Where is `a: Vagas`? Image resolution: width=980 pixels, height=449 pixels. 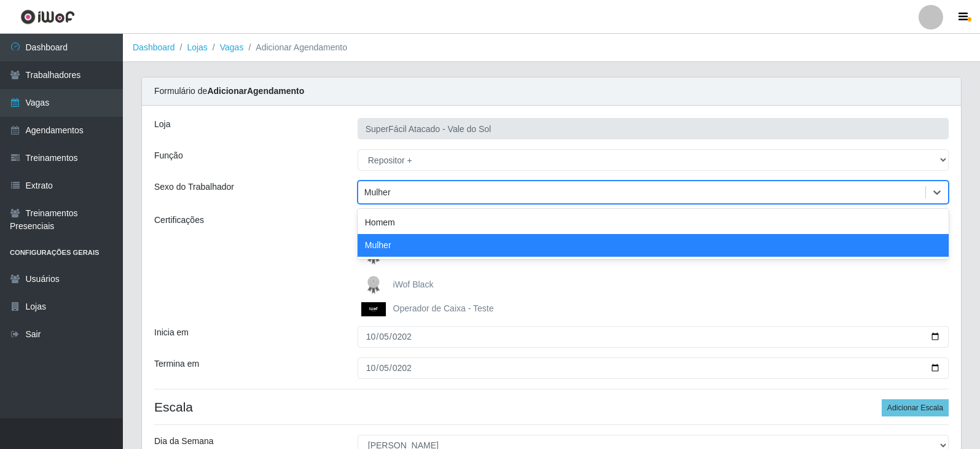 a: Vagas is located at coordinates (232, 47).